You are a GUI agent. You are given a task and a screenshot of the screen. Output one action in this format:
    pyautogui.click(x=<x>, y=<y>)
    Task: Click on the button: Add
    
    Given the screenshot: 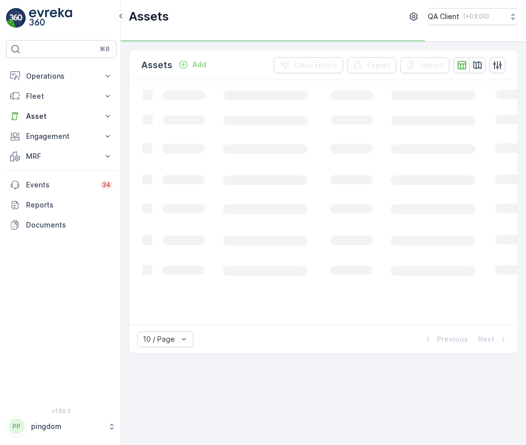 What is the action you would take?
    pyautogui.click(x=192, y=65)
    